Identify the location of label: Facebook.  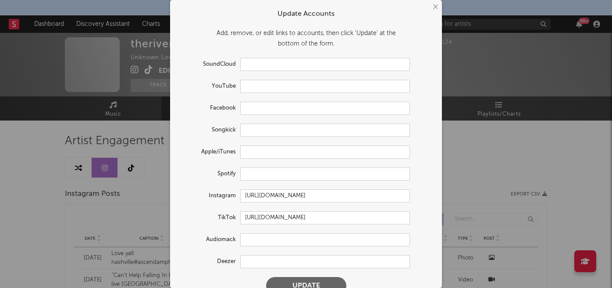
(209, 108).